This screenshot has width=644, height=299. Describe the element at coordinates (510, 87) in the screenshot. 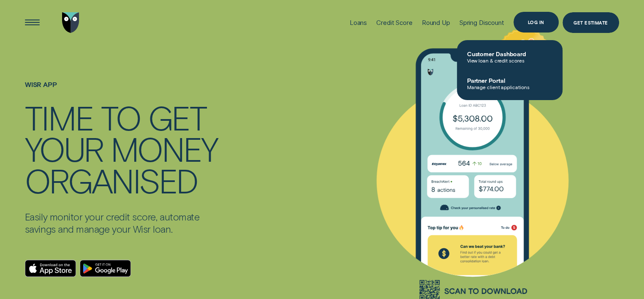

I see `span: Manage client applications` at that location.